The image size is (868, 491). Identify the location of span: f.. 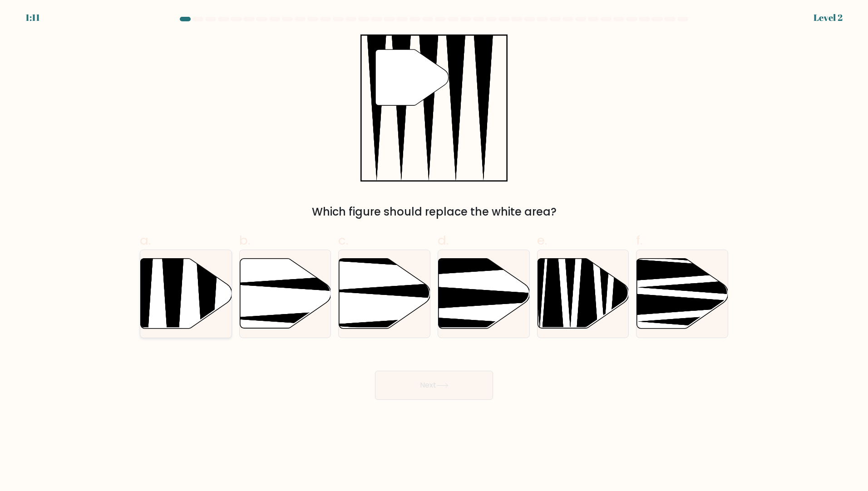
(639, 240).